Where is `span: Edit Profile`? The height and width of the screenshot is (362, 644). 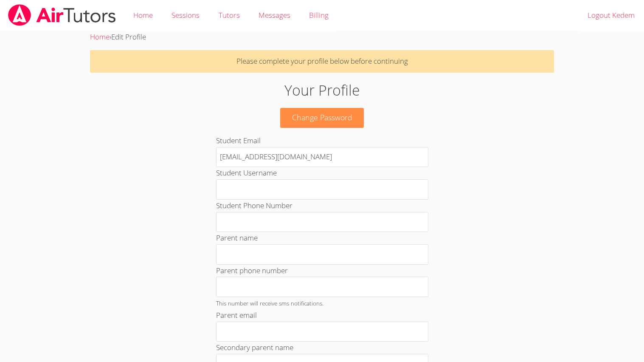 span: Edit Profile is located at coordinates (129, 36).